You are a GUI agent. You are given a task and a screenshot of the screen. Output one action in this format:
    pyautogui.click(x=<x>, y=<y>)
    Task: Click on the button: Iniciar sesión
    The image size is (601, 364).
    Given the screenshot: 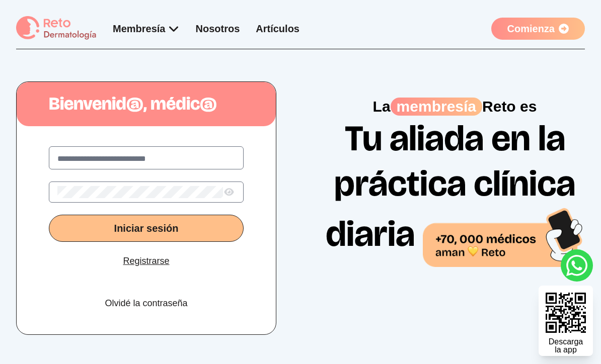 What is the action you would take?
    pyautogui.click(x=146, y=229)
    